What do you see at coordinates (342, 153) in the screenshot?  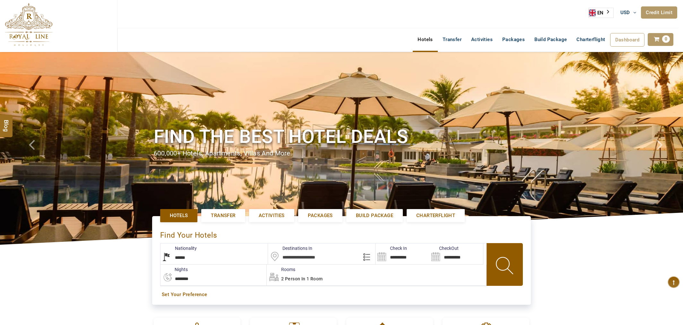 I see `div: 600,000+ hotels, apartments, villas and more.` at bounding box center [342, 153].